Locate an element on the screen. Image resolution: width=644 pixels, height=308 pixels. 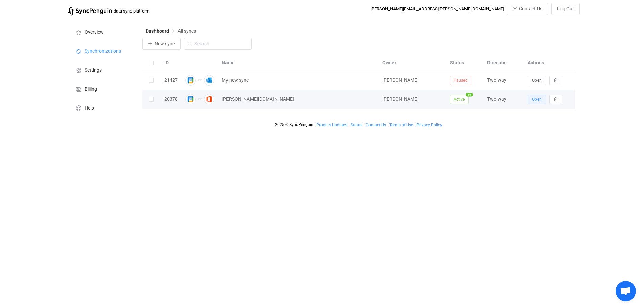
a: Synchronizations is located at coordinates (102, 51).